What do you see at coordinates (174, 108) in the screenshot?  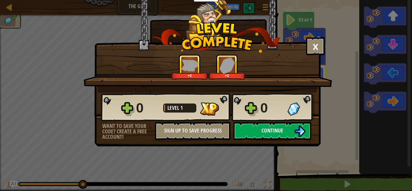 I see `span: Level` at bounding box center [174, 108].